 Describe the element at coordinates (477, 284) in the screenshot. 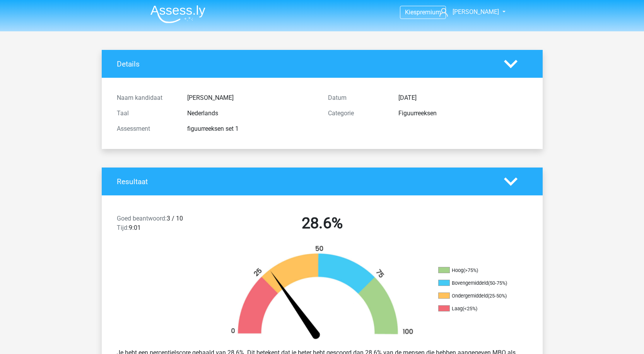

I see `li: Bovengemiddeld` at that location.